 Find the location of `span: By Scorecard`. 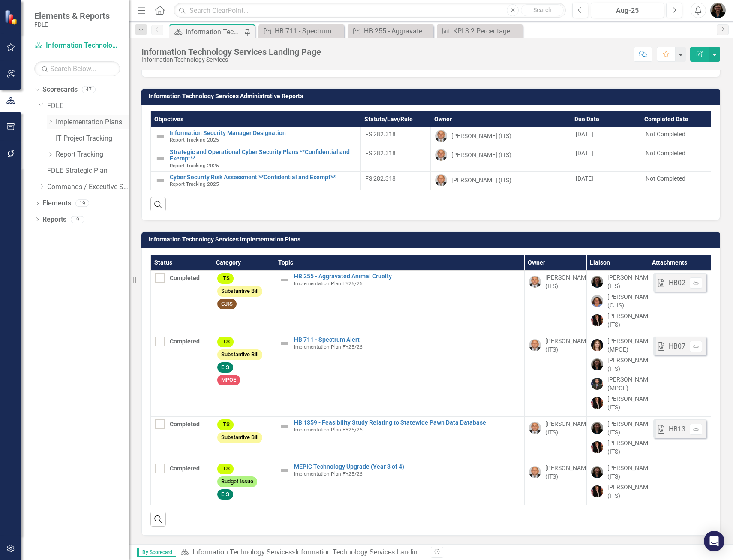

span: By Scorecard is located at coordinates (156, 552).